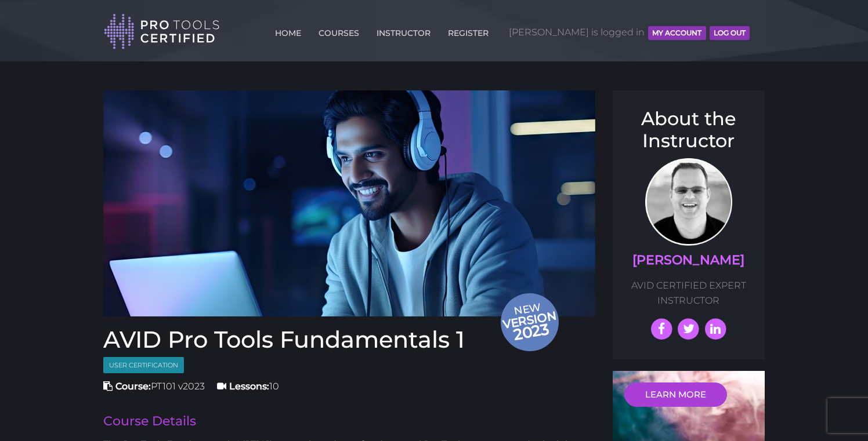 The height and width of the screenshot is (441, 868). I want to click on strong: Course:, so click(133, 387).